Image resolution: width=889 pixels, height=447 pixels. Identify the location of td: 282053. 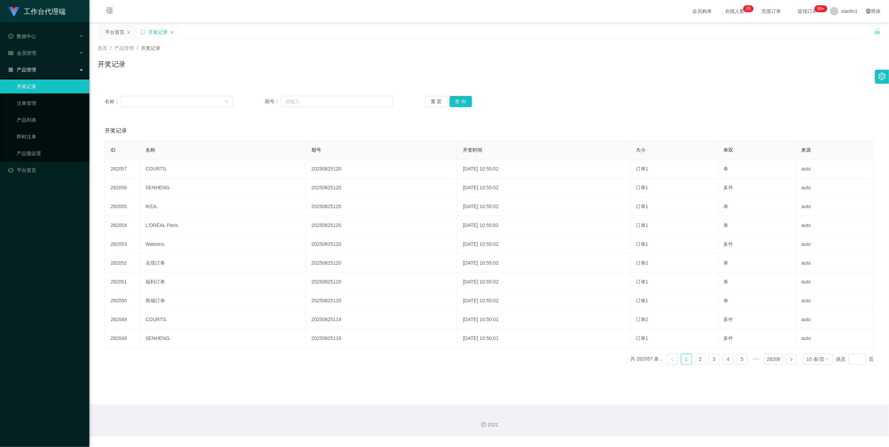
(122, 244).